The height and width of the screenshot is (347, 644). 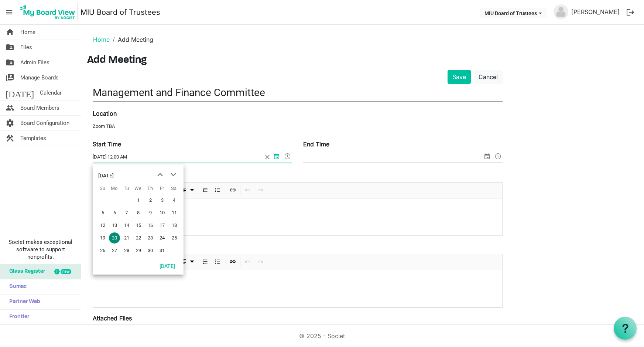 What do you see at coordinates (115, 212) in the screenshot?
I see `span: Monday, October 6, 2025` at bounding box center [115, 212].